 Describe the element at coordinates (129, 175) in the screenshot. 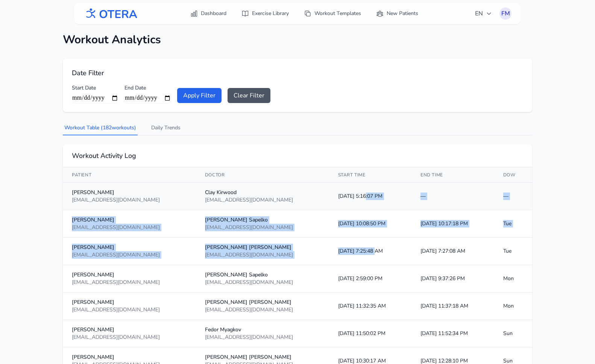

I see `th: Patient` at that location.